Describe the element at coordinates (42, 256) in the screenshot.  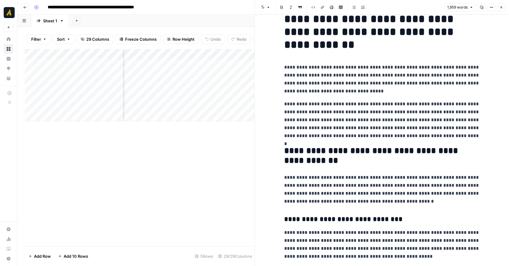
I see `span: Add Row` at that location.